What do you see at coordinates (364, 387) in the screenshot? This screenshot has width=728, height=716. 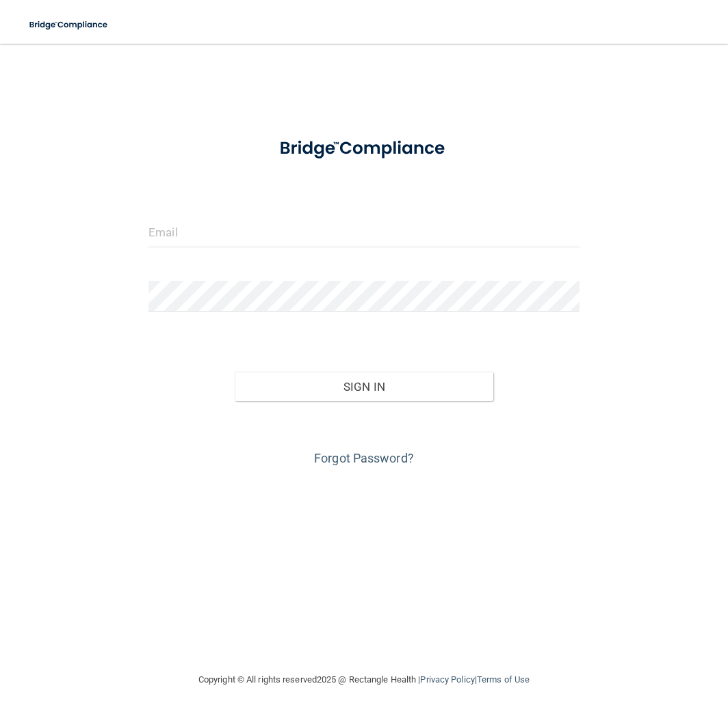 I see `button: Sign In` at bounding box center [364, 387].